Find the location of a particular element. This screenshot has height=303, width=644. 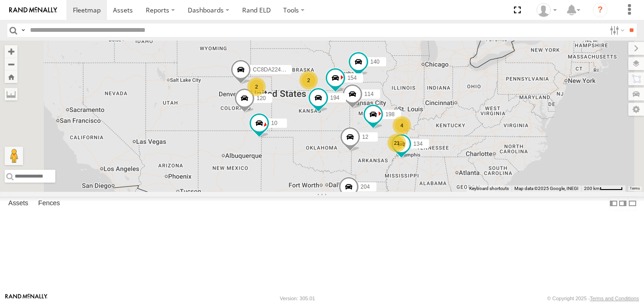

div: Version: 305.01 is located at coordinates (297, 298).